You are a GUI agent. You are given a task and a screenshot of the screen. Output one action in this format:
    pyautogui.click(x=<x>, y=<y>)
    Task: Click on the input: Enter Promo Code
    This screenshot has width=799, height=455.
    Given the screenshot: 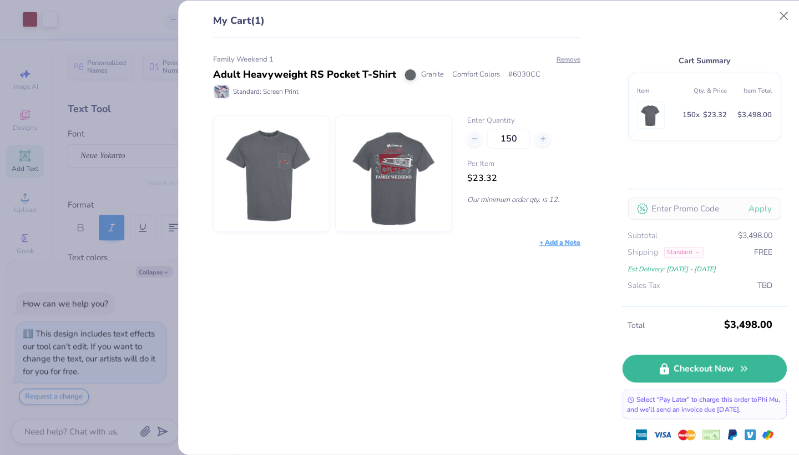 What is the action you would take?
    pyautogui.click(x=704, y=209)
    